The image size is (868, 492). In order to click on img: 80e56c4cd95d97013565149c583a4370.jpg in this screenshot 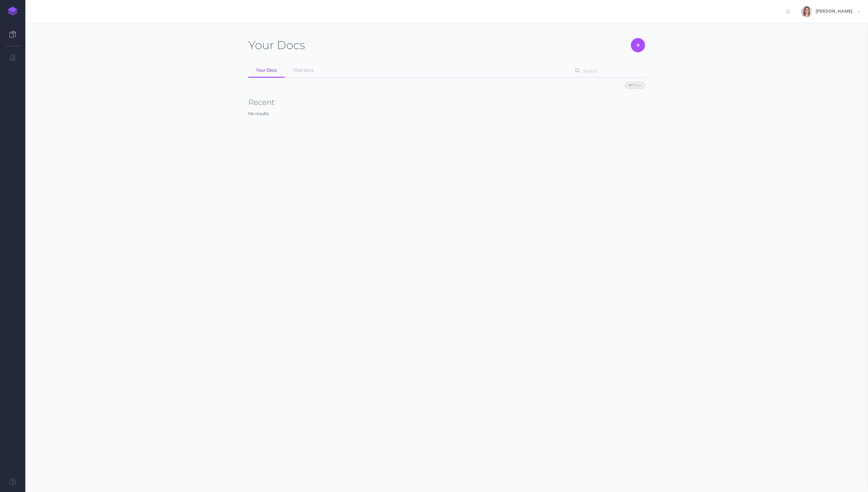, I will do `click(807, 12)`.